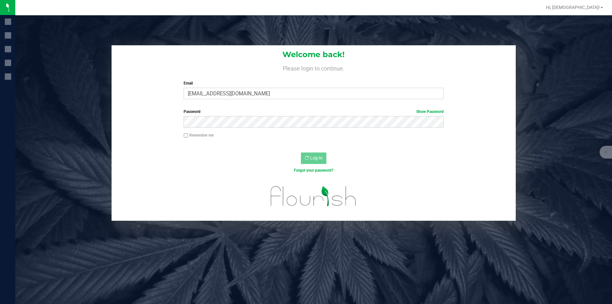 The width and height of the screenshot is (612, 304). Describe the element at coordinates (192, 112) in the screenshot. I see `span: Password` at that location.